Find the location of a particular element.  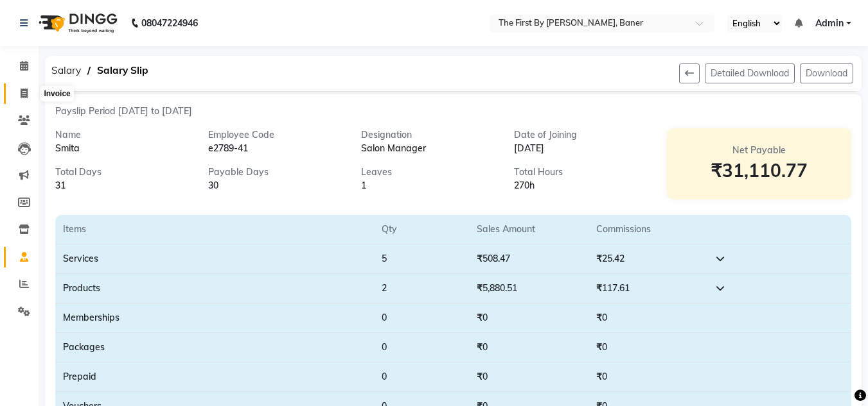

div: Total Days is located at coordinates (122, 172).